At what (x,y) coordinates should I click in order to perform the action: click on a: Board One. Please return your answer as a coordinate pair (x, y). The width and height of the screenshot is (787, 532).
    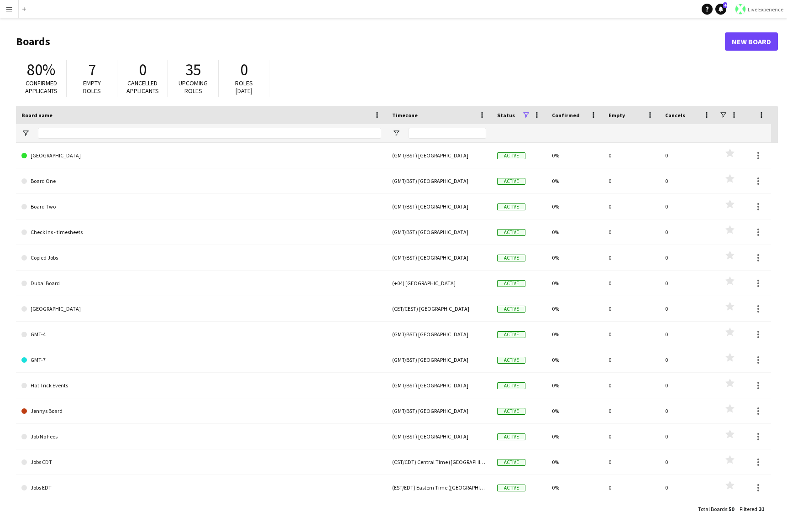
    Looking at the image, I should click on (201, 181).